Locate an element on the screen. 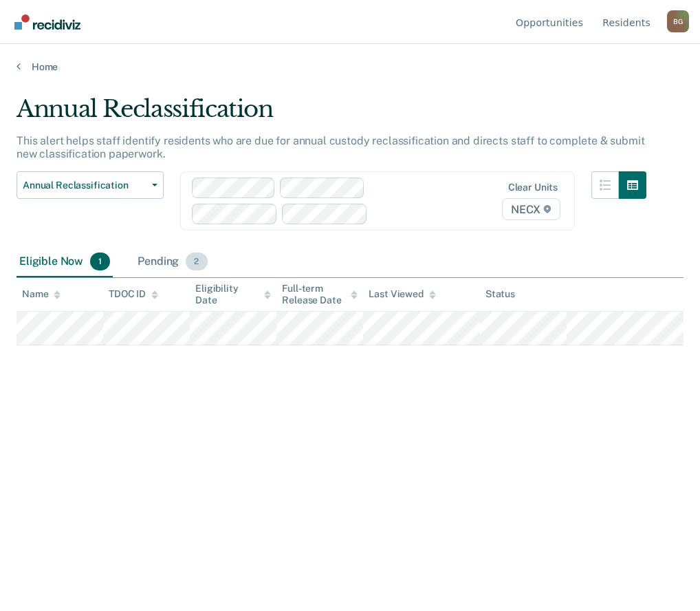 Image resolution: width=700 pixels, height=611 pixels. div: Status is located at coordinates (501, 294).